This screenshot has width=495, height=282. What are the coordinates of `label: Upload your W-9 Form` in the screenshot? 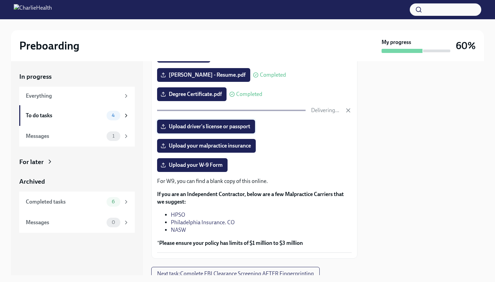 It's located at (192, 165).